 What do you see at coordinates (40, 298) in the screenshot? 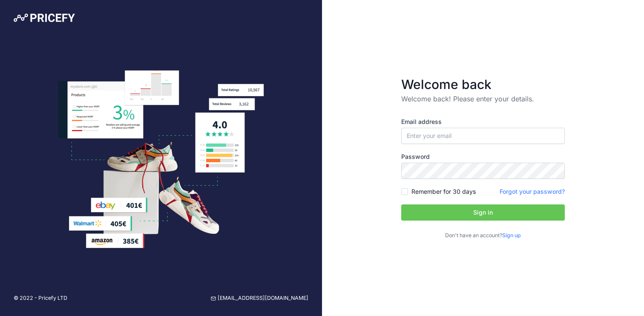
I see `p: © 2022 - Pricefy LTD` at bounding box center [40, 298].